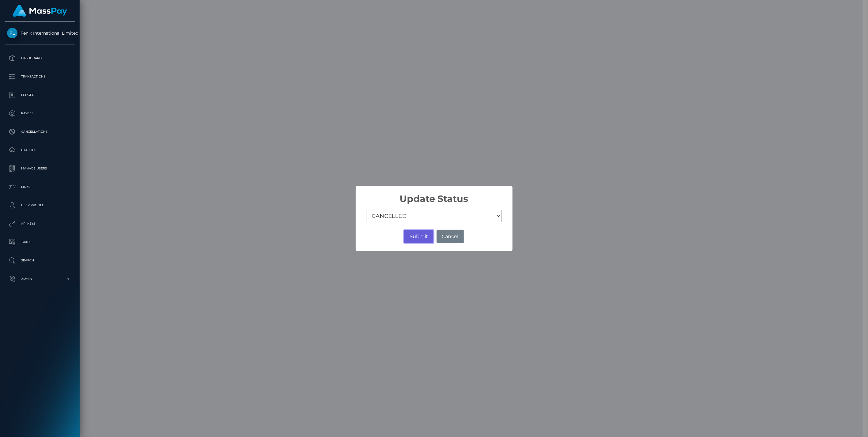 The height and width of the screenshot is (437, 868). I want to click on button: Cancel, so click(450, 236).